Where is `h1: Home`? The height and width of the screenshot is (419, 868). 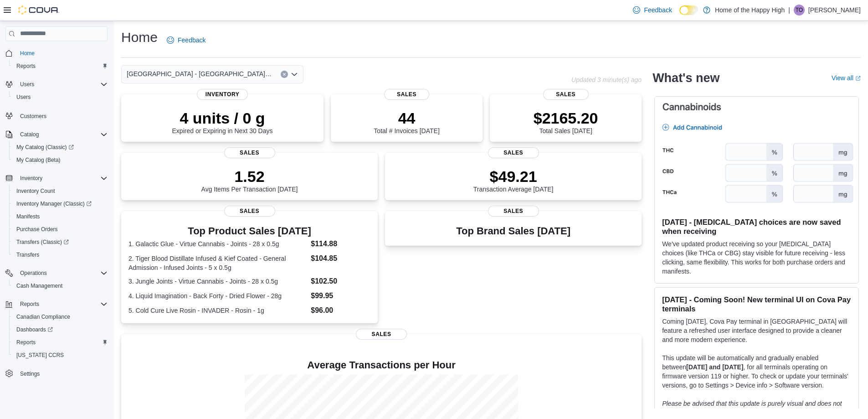 h1: Home is located at coordinates (140, 38).